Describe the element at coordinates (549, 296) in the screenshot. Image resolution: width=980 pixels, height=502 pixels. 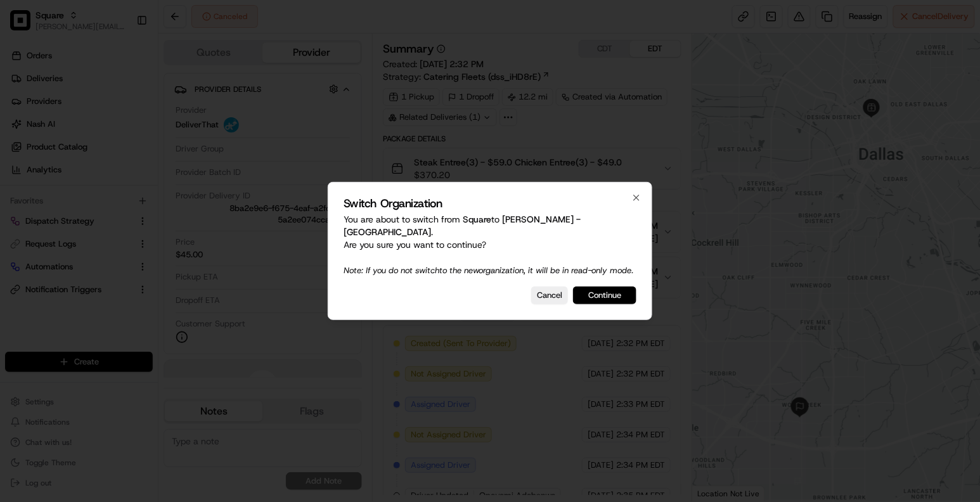
I see `button: Cancel` at that location.